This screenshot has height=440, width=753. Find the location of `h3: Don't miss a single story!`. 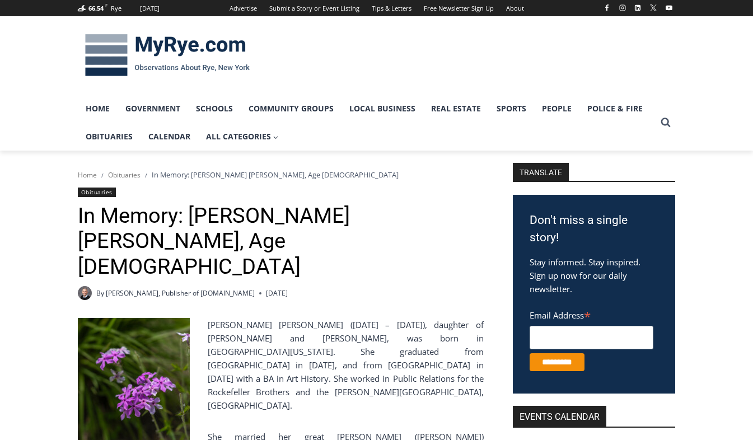

h3: Don't miss a single story! is located at coordinates (594, 229).